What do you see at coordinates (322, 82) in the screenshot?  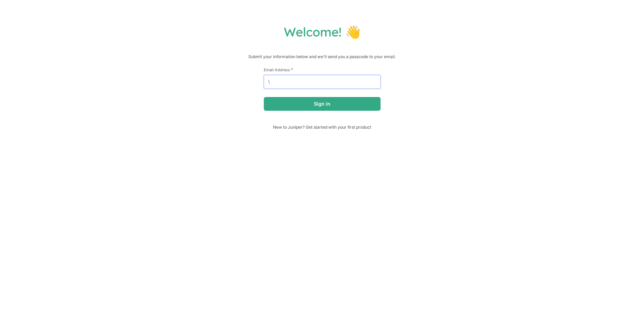 I see `input: email@example.com` at bounding box center [322, 82].